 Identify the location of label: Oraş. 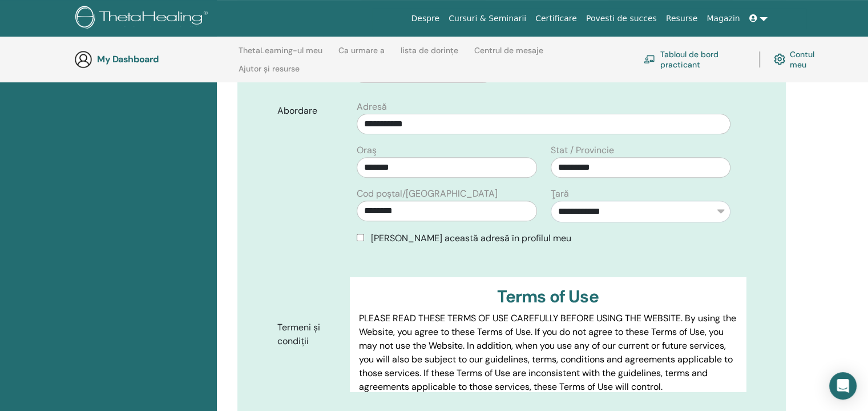
(366, 150).